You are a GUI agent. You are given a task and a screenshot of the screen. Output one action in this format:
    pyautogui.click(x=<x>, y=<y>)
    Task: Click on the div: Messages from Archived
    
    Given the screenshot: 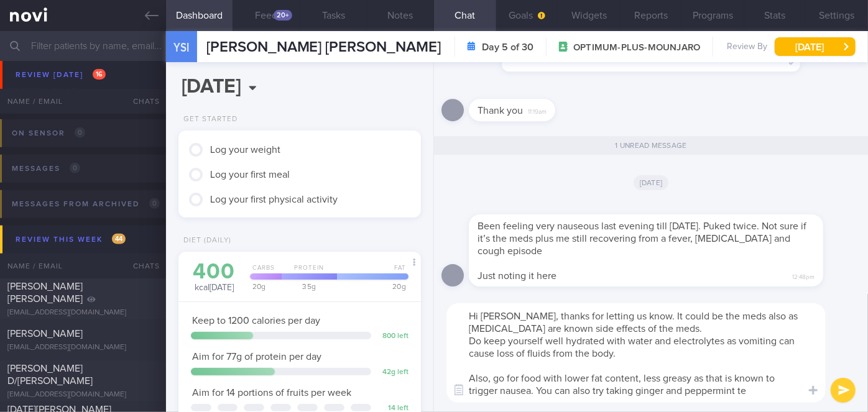 What is the action you would take?
    pyautogui.click(x=86, y=204)
    